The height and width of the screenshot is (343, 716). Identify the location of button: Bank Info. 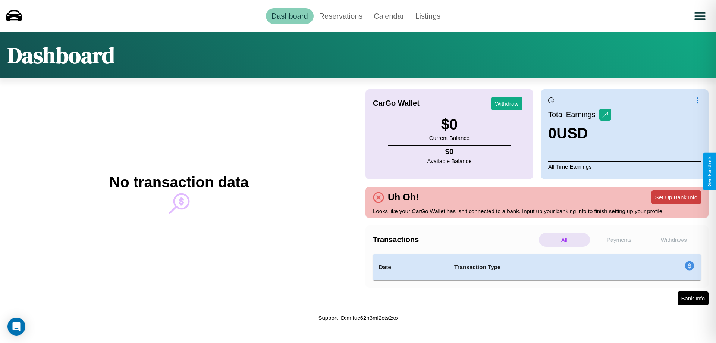
(693, 298).